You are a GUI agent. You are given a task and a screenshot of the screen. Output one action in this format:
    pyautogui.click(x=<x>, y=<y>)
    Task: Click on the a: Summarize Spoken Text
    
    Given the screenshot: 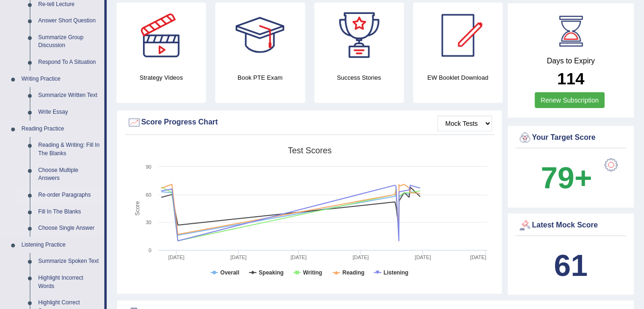 What is the action you would take?
    pyautogui.click(x=69, y=262)
    